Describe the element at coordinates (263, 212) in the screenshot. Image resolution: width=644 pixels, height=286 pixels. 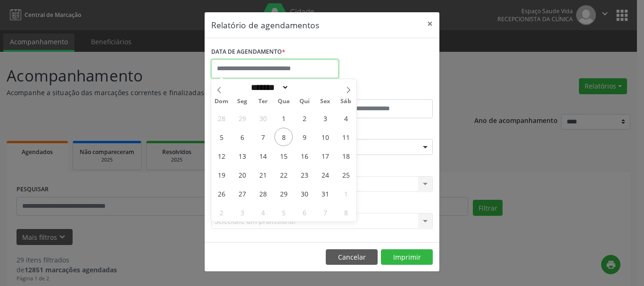
I see `span: Novembro 4, 2025` at that location.